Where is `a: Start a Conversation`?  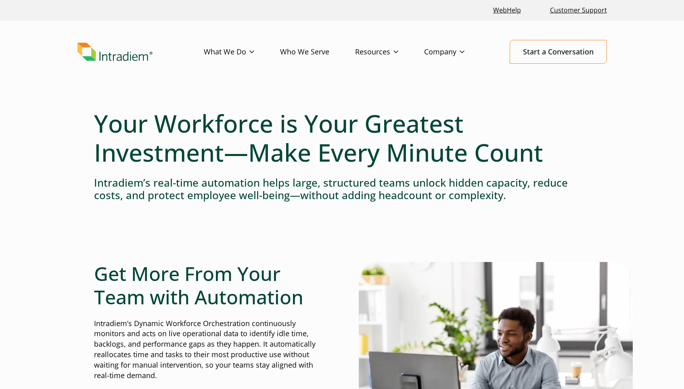
a: Start a Conversation is located at coordinates (558, 52).